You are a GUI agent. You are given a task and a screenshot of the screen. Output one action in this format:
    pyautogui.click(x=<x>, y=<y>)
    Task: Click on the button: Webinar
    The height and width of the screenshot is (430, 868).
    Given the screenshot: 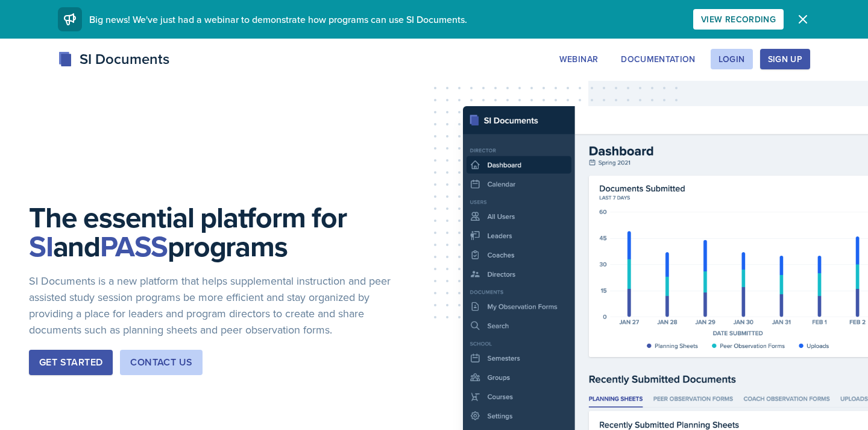 What is the action you would take?
    pyautogui.click(x=579, y=59)
    